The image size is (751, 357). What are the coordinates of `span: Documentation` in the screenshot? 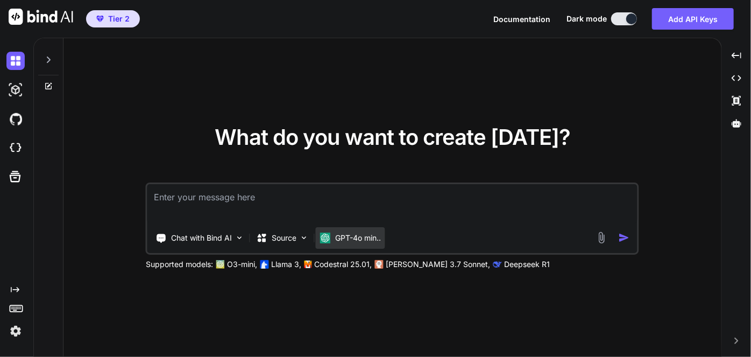 It's located at (522, 19).